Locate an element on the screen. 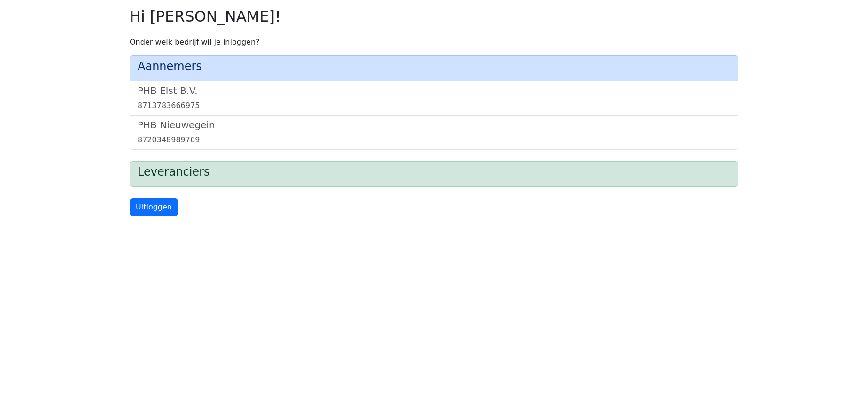  a: Uitloggen is located at coordinates (154, 207).